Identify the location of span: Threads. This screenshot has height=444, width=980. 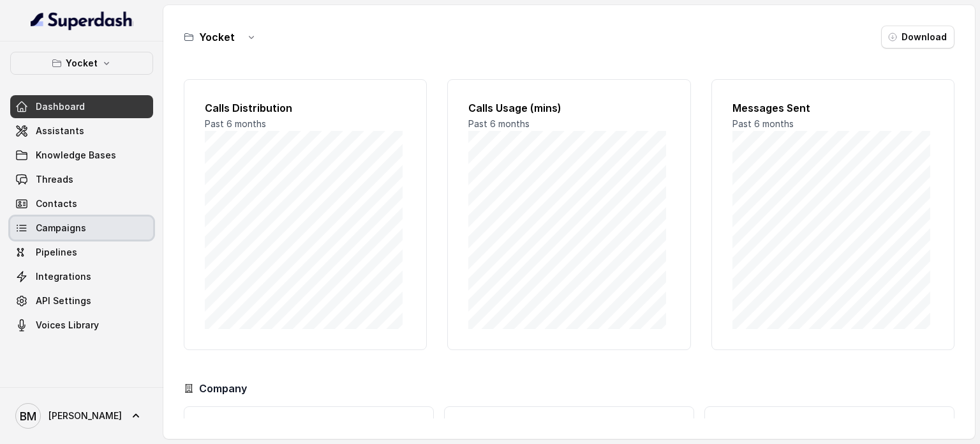
(54, 179).